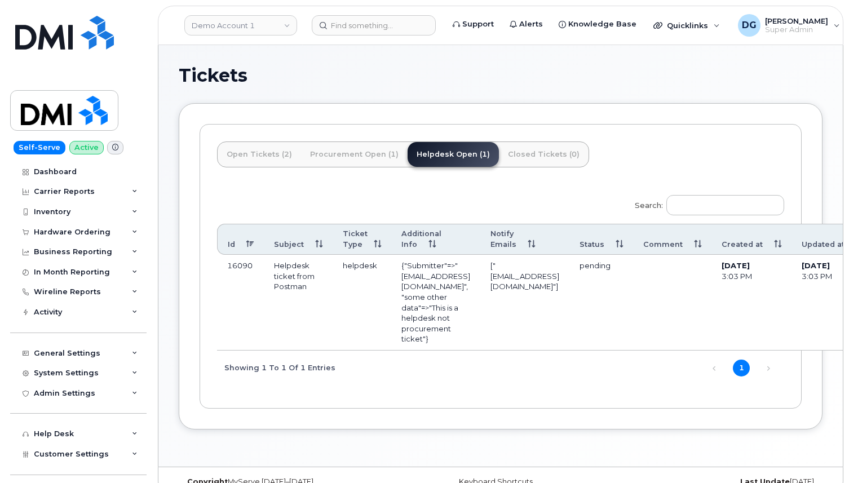  I want to click on a: Procurement Open (1), so click(354, 155).